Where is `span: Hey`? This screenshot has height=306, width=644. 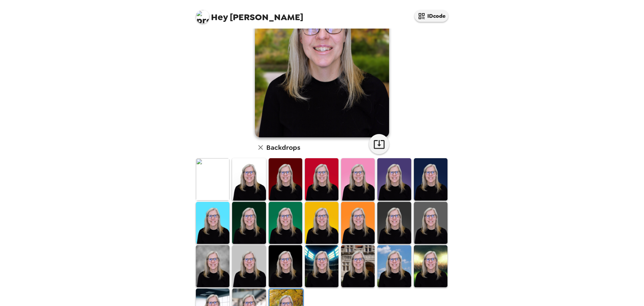 span: Hey is located at coordinates (220, 17).